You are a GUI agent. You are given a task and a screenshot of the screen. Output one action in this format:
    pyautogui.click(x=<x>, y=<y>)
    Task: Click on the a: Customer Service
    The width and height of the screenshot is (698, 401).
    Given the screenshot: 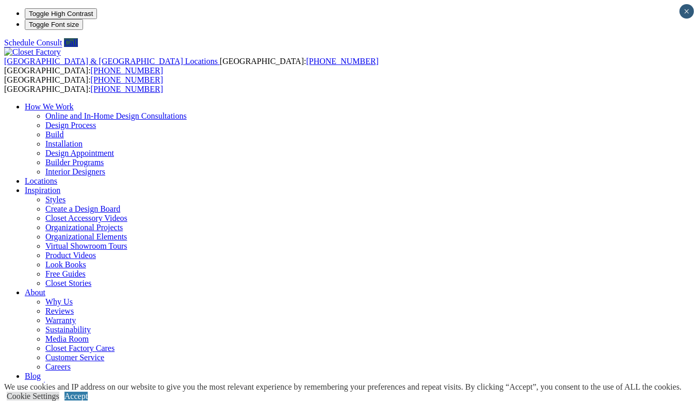 What is the action you would take?
    pyautogui.click(x=75, y=357)
    